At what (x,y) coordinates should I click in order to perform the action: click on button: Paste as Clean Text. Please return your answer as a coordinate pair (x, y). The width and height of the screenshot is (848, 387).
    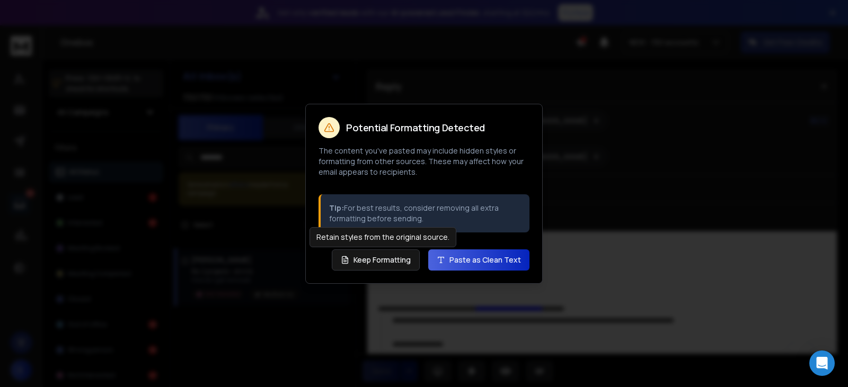
    Looking at the image, I should click on (479, 260).